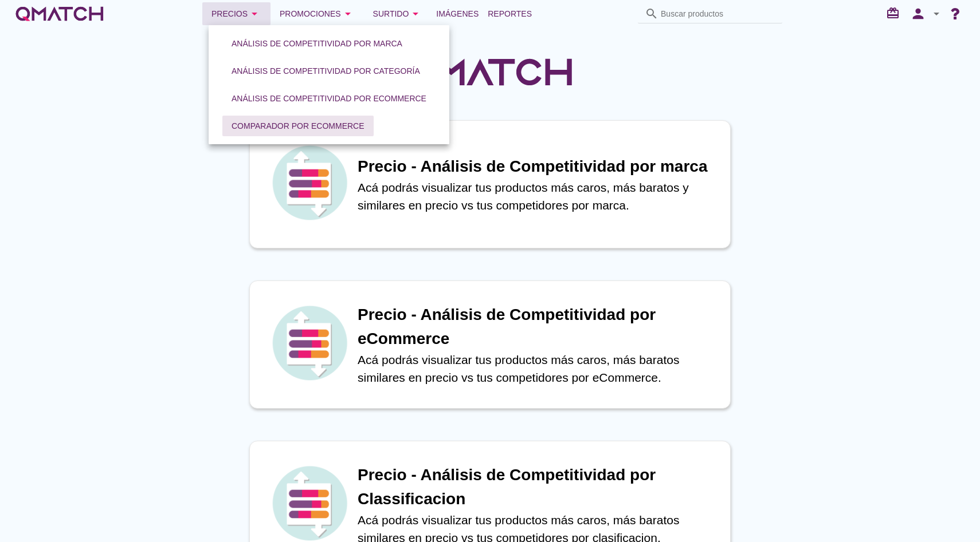 This screenshot has width=980, height=542. Describe the element at coordinates (329, 99) in the screenshot. I see `button: Análisis de competitividad por eCommerce` at that location.